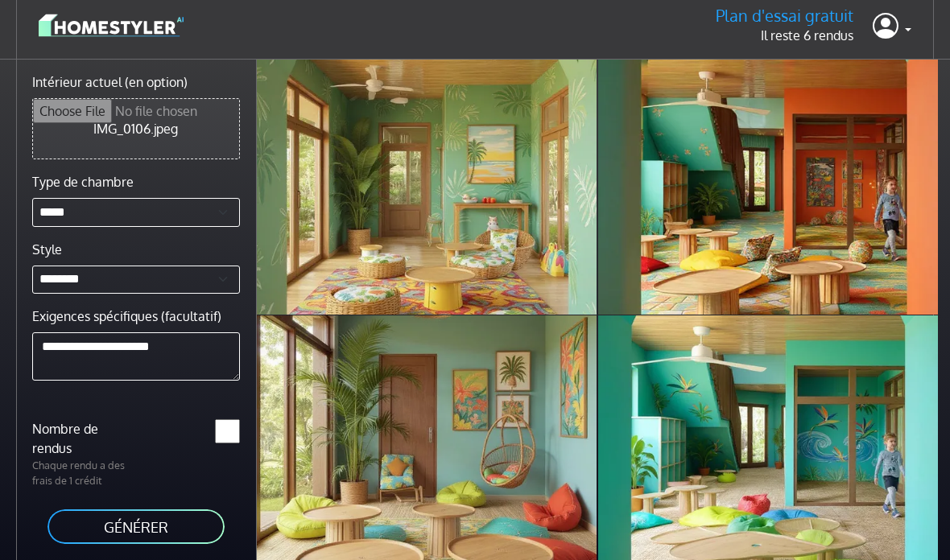  Describe the element at coordinates (78, 472) in the screenshot. I see `font: Chaque rendu a des frais de 1 crédit` at that location.